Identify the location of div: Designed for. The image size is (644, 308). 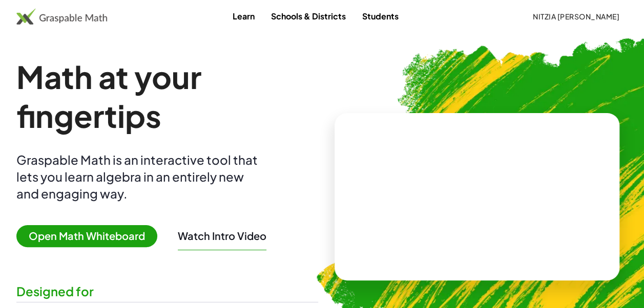
(167, 291).